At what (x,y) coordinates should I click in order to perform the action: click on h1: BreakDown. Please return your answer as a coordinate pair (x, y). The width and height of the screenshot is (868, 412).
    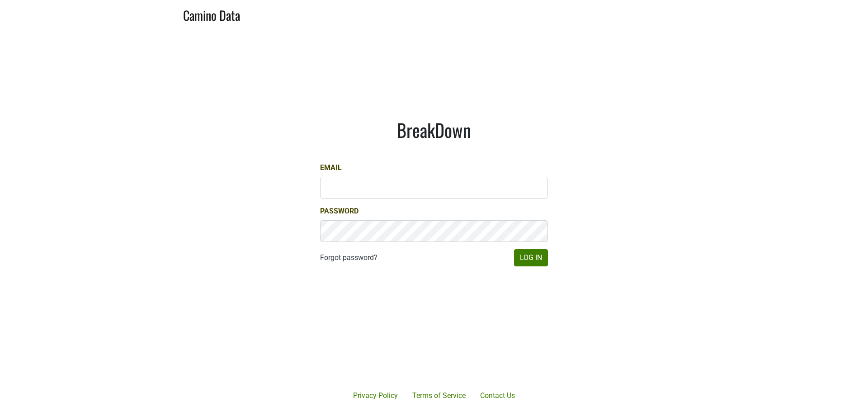
    Looking at the image, I should click on (434, 130).